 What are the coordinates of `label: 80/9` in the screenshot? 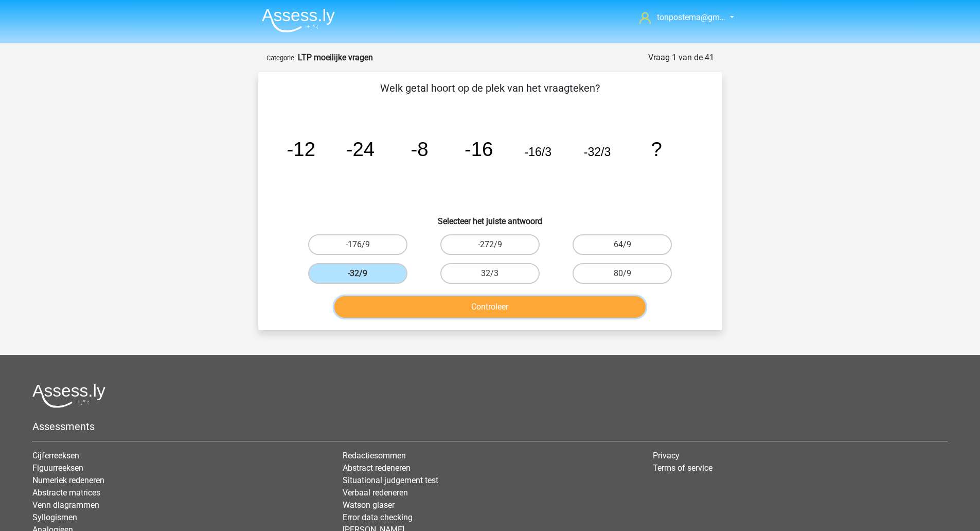 It's located at (622, 273).